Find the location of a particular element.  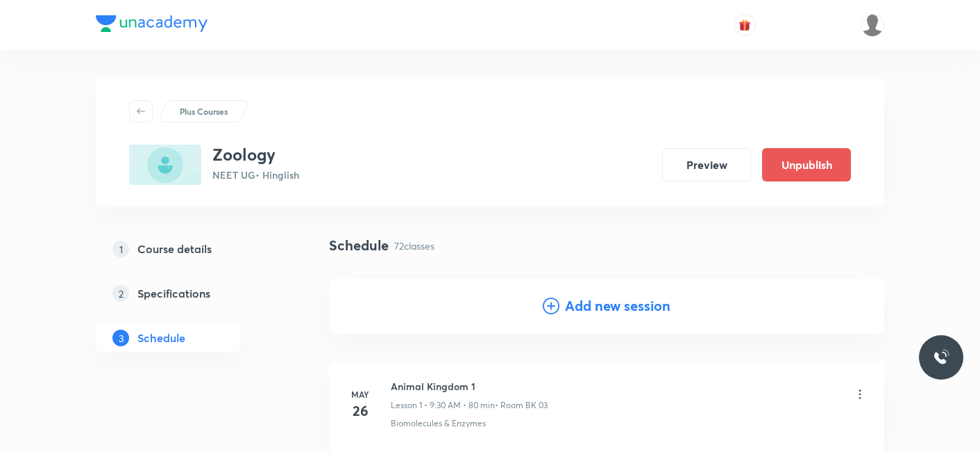

p: 3 is located at coordinates (121, 338).